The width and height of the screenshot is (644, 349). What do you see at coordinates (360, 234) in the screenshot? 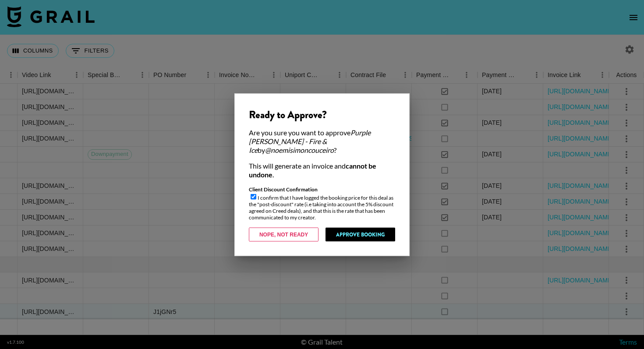
I see `button: Approve Booking` at bounding box center [360, 234].